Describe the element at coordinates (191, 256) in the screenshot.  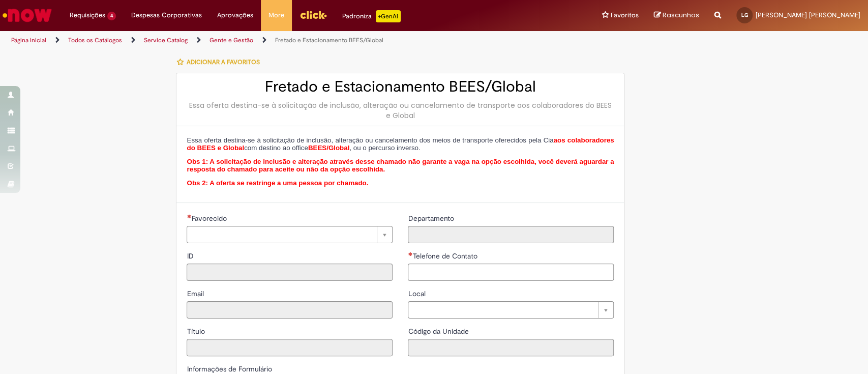
I see `span: Somente leitura - ID` at that location.